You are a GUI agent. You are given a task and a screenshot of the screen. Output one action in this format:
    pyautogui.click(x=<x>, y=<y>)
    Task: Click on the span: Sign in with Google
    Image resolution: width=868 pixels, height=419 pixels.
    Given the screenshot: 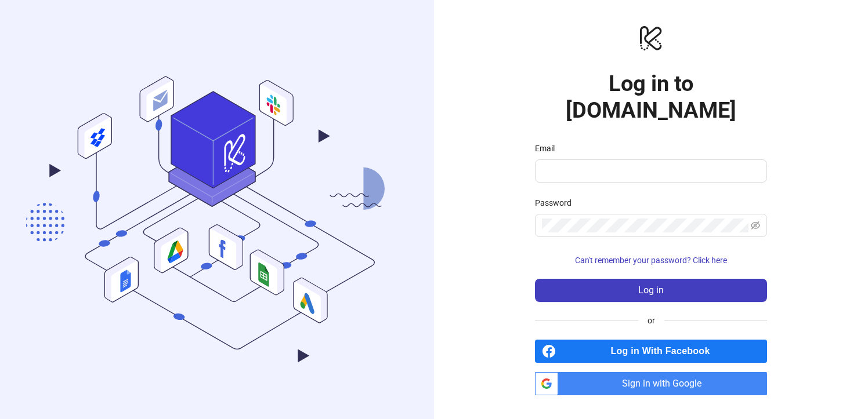 What is the action you would take?
    pyautogui.click(x=665, y=384)
    